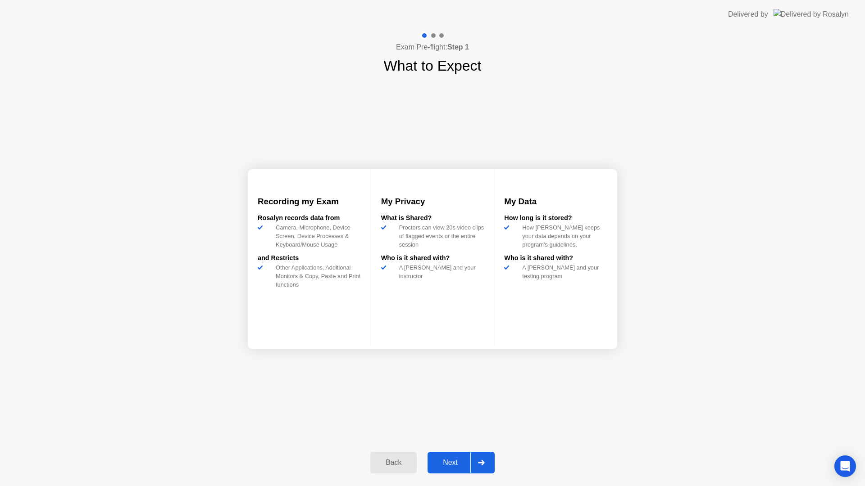 This screenshot has height=486, width=865. I want to click on h1: What to Expect, so click(432, 66).